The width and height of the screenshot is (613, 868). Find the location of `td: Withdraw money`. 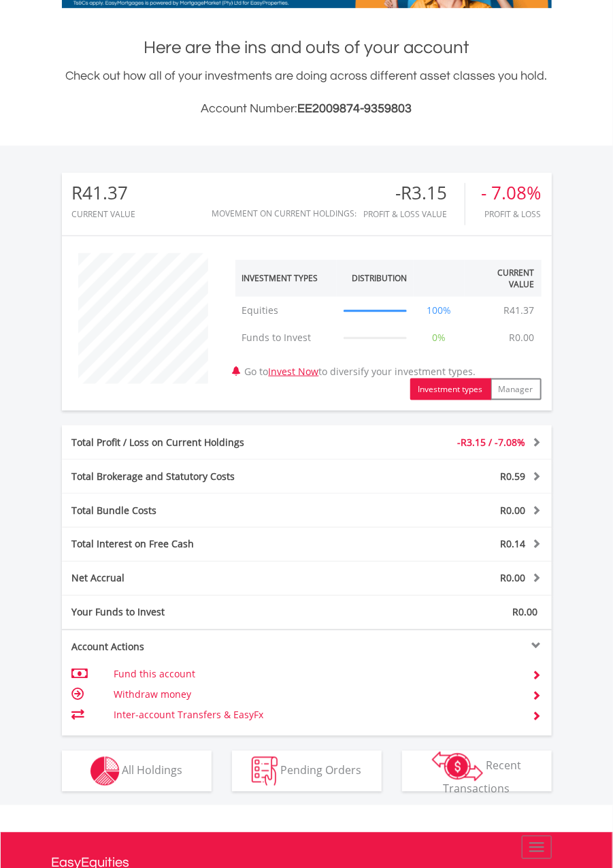

td: Withdraw money is located at coordinates (315, 695).